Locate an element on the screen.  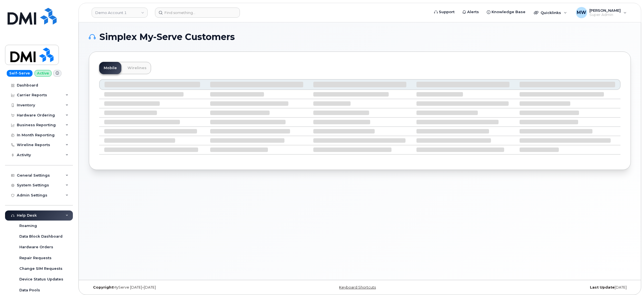
strong: Copyright is located at coordinates (103, 288).